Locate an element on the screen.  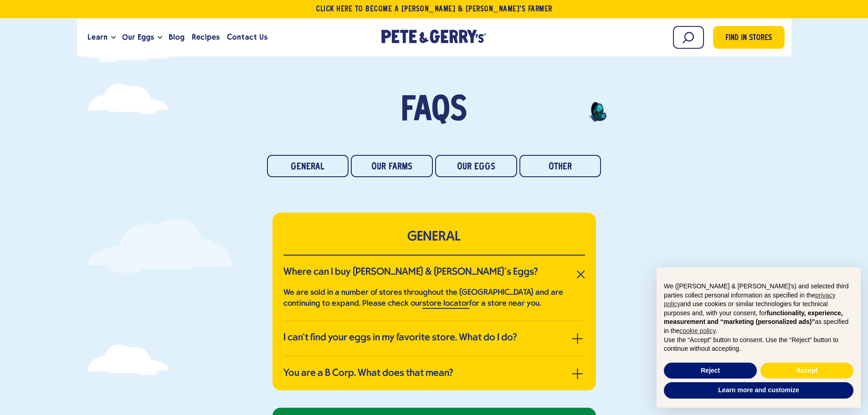
a: Learn is located at coordinates (98, 37).